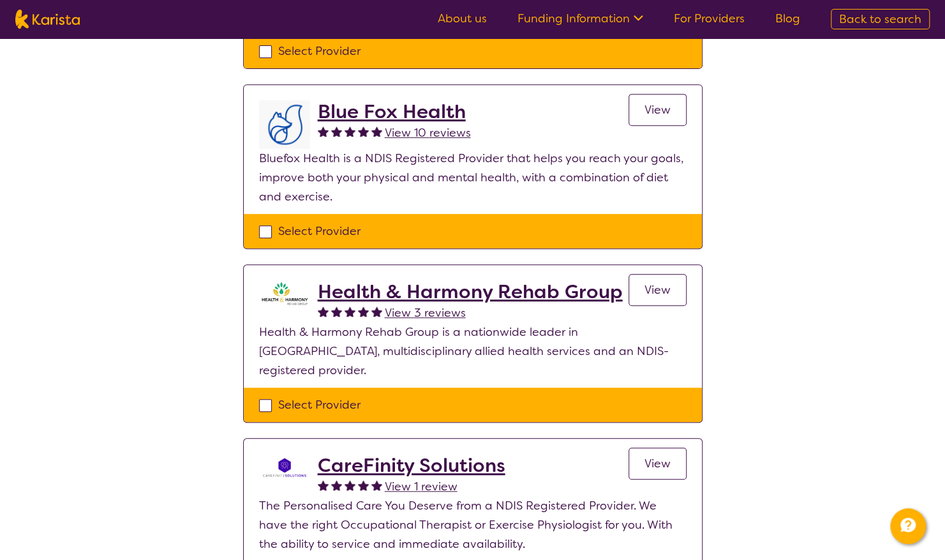 This screenshot has height=560, width=945. What do you see at coordinates (48, 19) in the screenshot?
I see `img: Karista logo` at bounding box center [48, 19].